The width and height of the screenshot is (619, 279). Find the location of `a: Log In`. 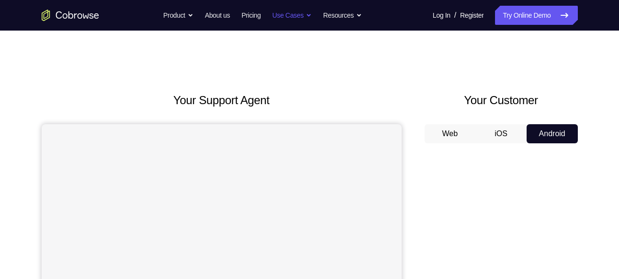

a: Log In is located at coordinates (441, 15).